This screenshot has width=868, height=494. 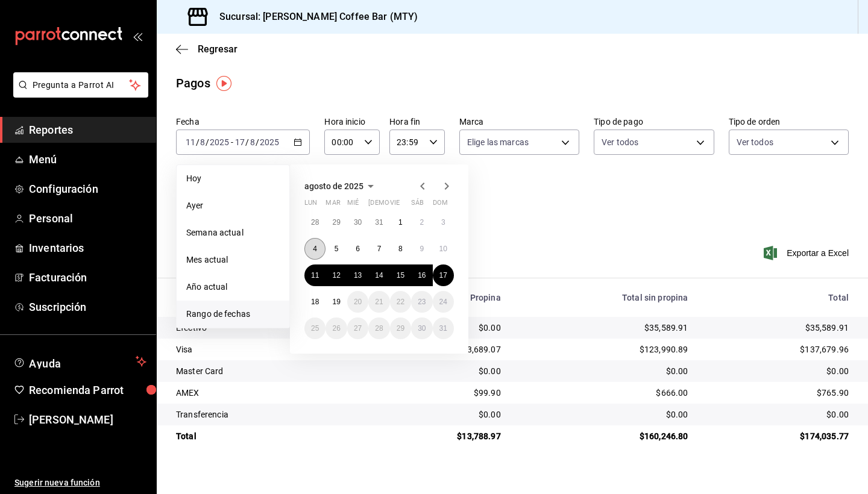 I want to click on abbr: 30 de agosto de 2025, so click(x=421, y=329).